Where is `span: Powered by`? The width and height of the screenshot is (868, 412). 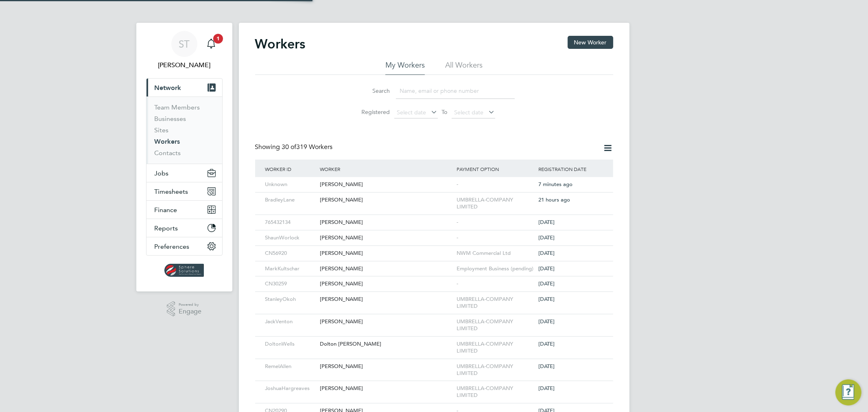
span: Powered by is located at coordinates (190, 305).